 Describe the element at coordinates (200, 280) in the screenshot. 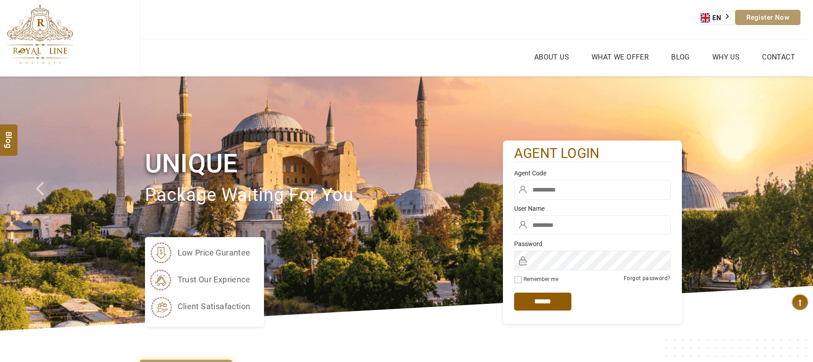

I see `li: trust our exprience` at that location.